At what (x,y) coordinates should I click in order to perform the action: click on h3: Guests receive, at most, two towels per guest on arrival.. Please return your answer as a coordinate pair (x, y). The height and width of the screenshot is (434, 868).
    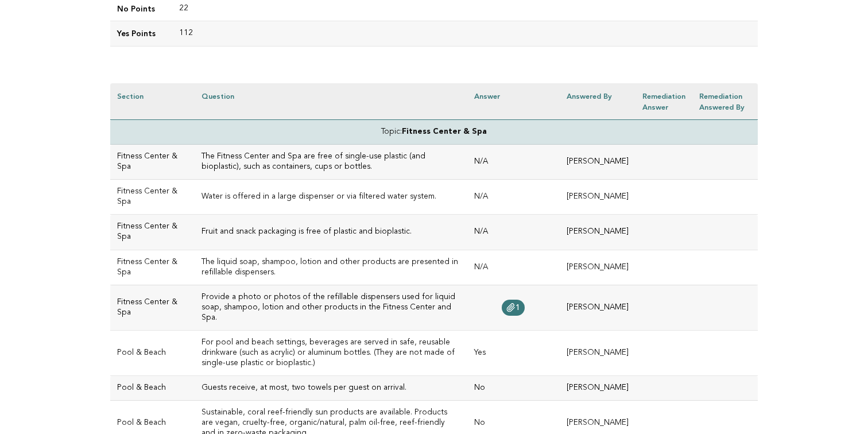
    Looking at the image, I should click on (331, 388).